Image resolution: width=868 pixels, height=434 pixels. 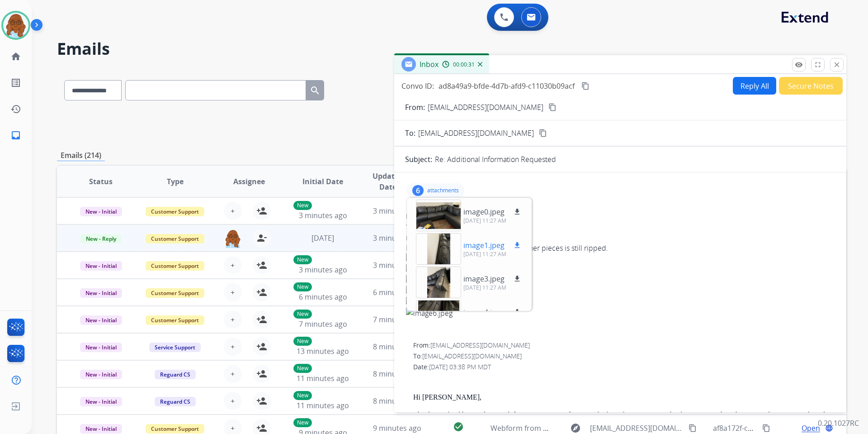 I want to click on span: 00:00:31, so click(x=464, y=64).